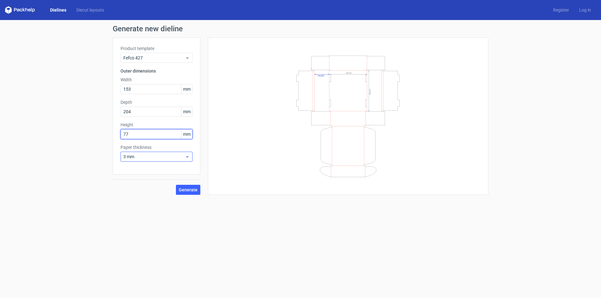  I want to click on label: Product template, so click(157, 49).